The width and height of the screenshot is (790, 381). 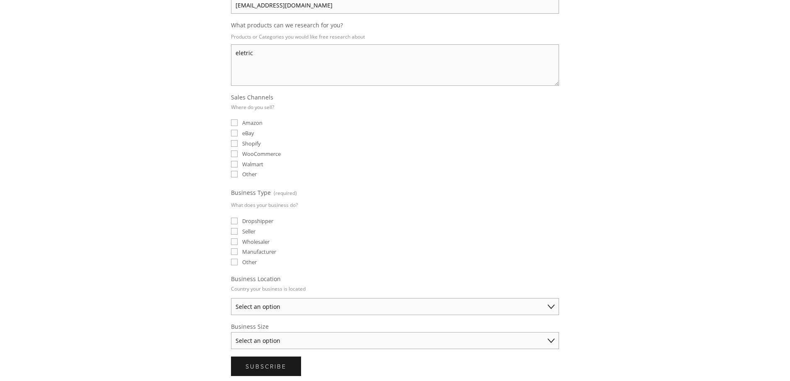 What do you see at coordinates (395, 36) in the screenshot?
I see `p: Products or Categories you would like free research about` at bounding box center [395, 36].